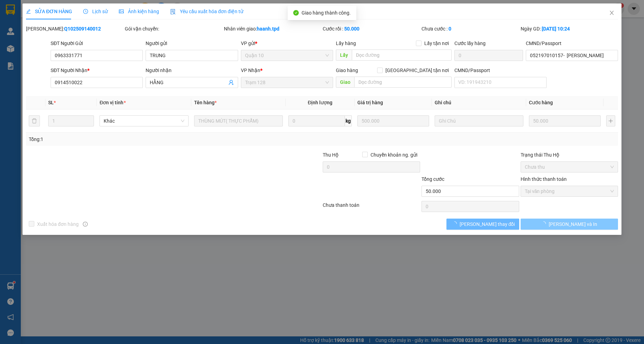 The image size is (644, 344). Describe the element at coordinates (541, 103) in the screenshot. I see `span: Cước hàng` at that location.